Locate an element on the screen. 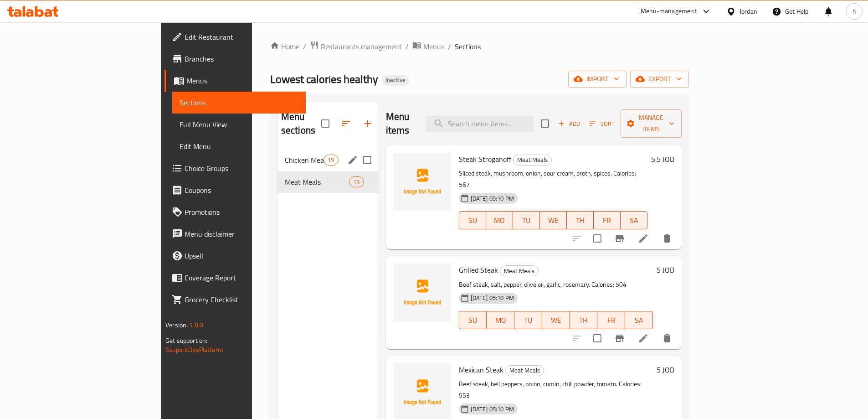 This screenshot has width=868, height=419. span: Mexican Steak is located at coordinates (481, 369).